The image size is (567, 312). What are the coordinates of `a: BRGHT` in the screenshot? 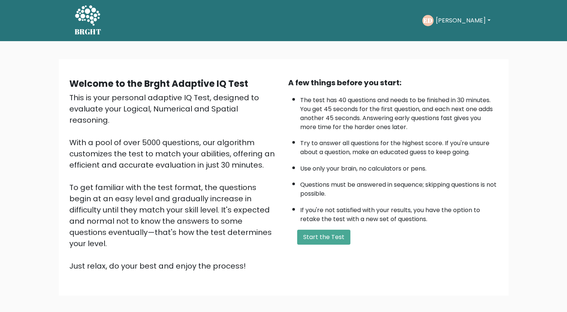 It's located at (88, 21).